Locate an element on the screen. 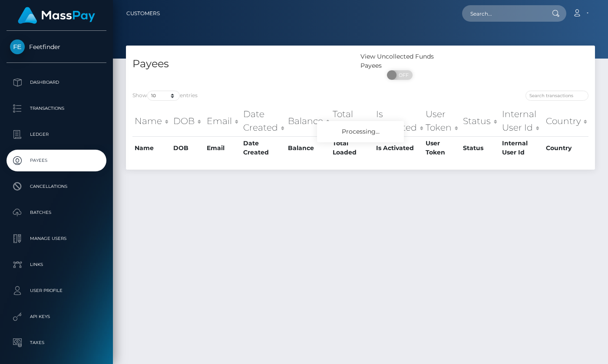 Image resolution: width=608 pixels, height=364 pixels. a: Customers is located at coordinates (143, 14).